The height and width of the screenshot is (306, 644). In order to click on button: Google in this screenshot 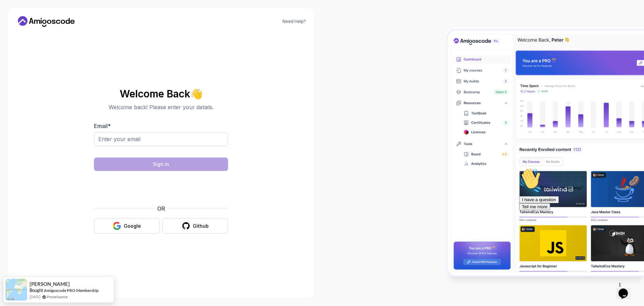, I will do `click(127, 225)`.